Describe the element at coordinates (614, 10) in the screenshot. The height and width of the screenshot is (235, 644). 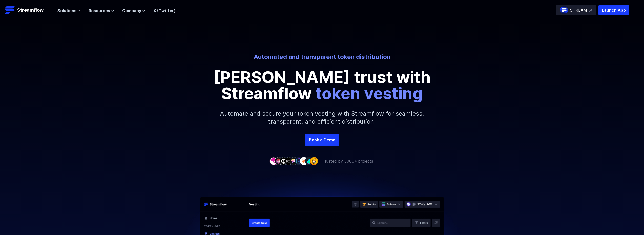
I see `p: Launch App` at that location.